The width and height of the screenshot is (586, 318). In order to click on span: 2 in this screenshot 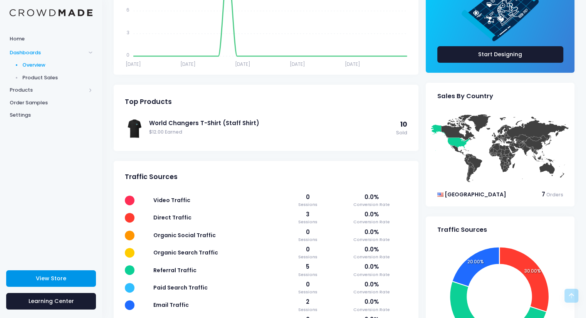, I will do `click(307, 302)`.